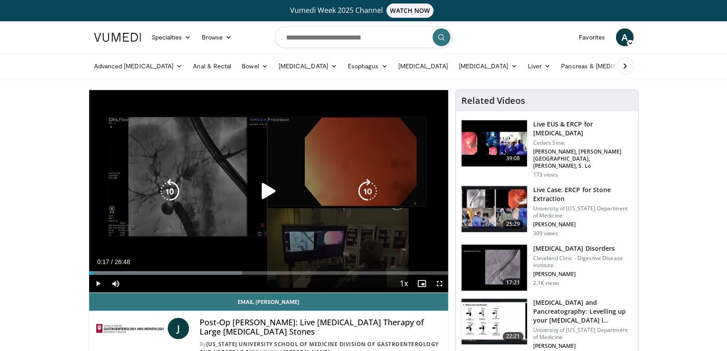  I want to click on span: A, so click(625, 37).